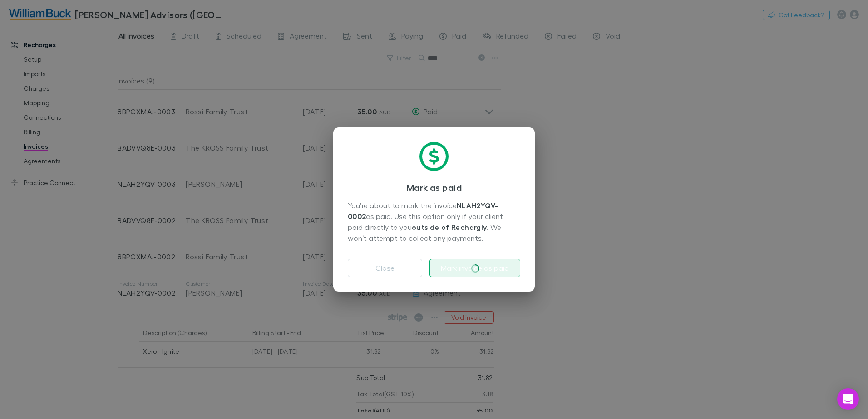 This screenshot has height=419, width=868. What do you see at coordinates (475, 268) in the screenshot?
I see `button: Mark invoice as paid` at bounding box center [475, 268].